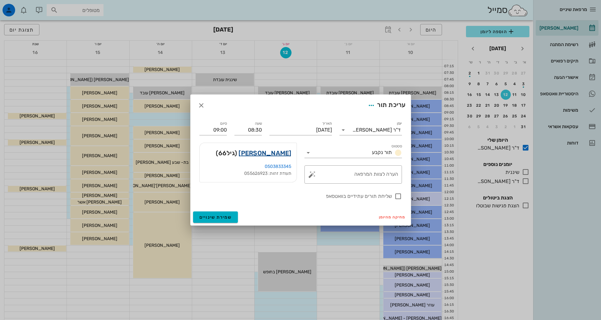 Image resolution: width=601 pixels, height=320 pixels. What do you see at coordinates (385, 105) in the screenshot?
I see `div: עריכת תור` at bounding box center [385, 105].